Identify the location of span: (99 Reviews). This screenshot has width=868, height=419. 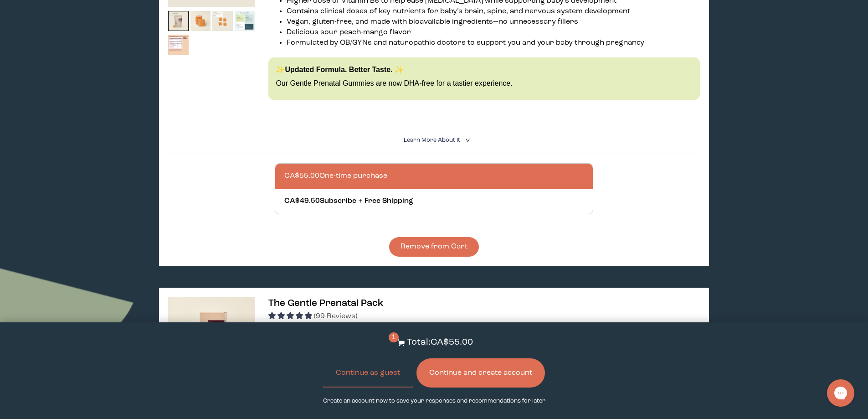
(335, 317).